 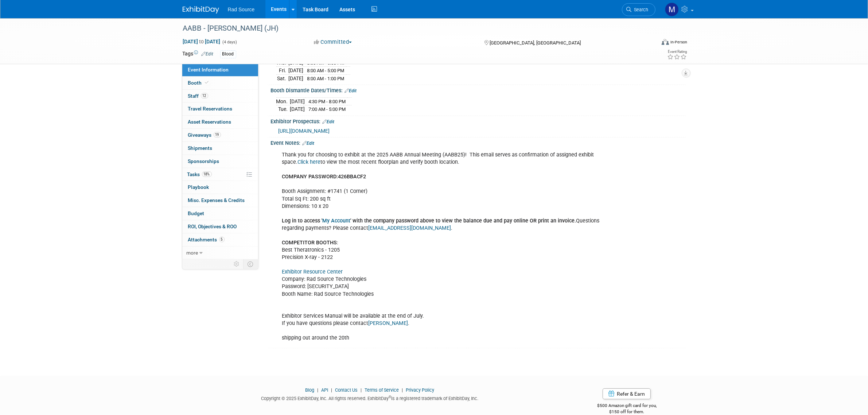 What do you see at coordinates (333, 42) in the screenshot?
I see `button: Committed` at bounding box center [333, 42].